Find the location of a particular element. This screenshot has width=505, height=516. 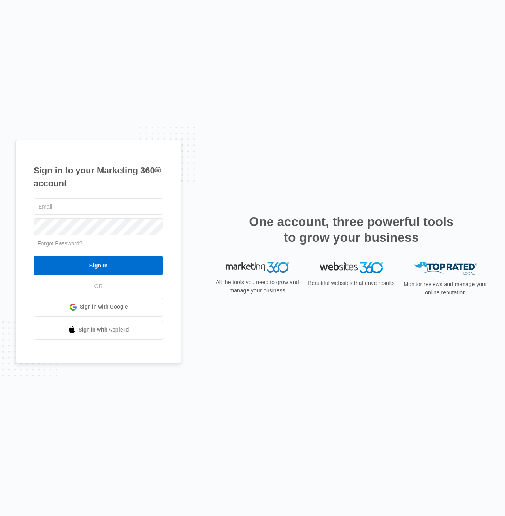

span: OR is located at coordinates (98, 286).